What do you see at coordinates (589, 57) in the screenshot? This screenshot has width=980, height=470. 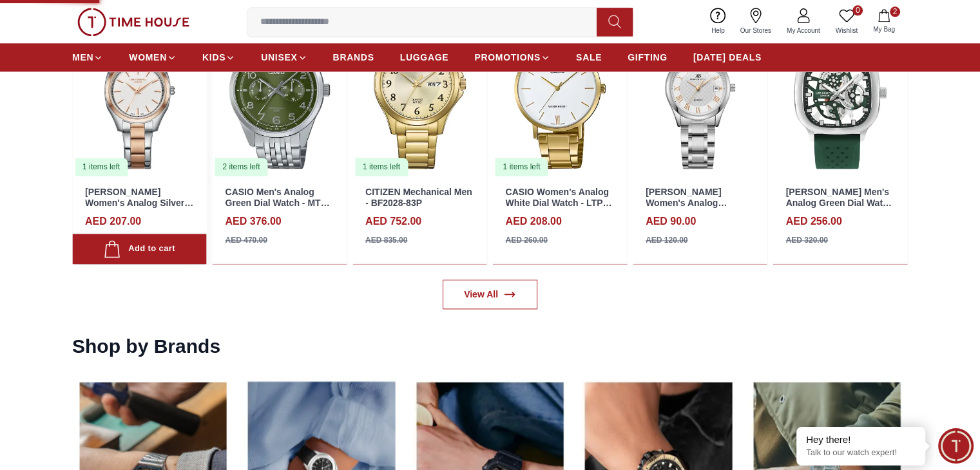 I see `span: SALE` at bounding box center [589, 57].